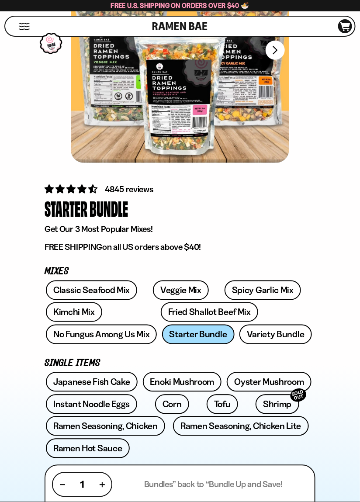 The image size is (360, 502). Describe the element at coordinates (299, 395) in the screenshot. I see `div: SOLD OUT` at that location.